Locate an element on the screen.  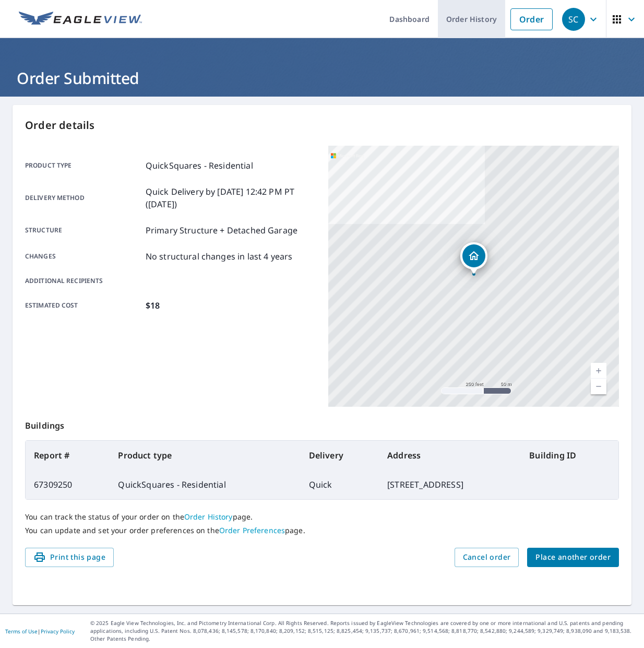
div: SC is located at coordinates (573, 19).